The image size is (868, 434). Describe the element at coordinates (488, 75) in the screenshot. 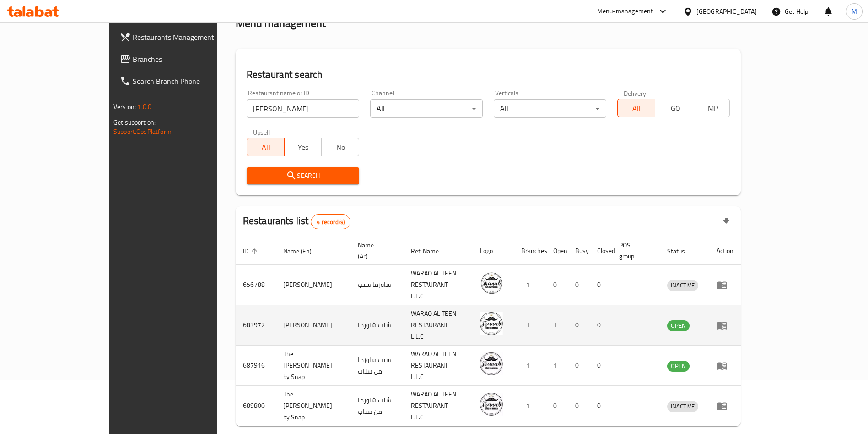

I see `h2: Restaurant search` at that location.